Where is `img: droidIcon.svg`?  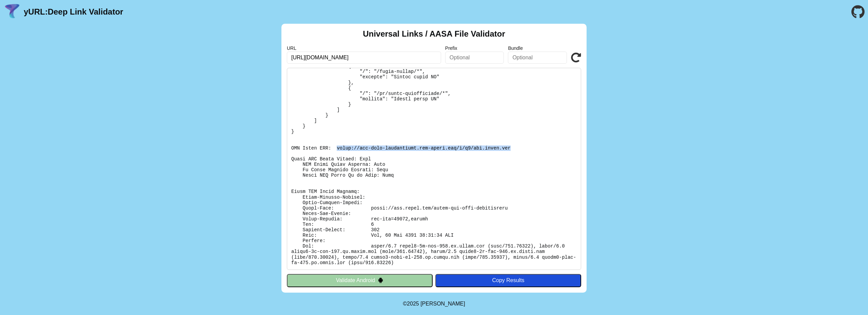
img: droidIcon.svg is located at coordinates (380, 280).